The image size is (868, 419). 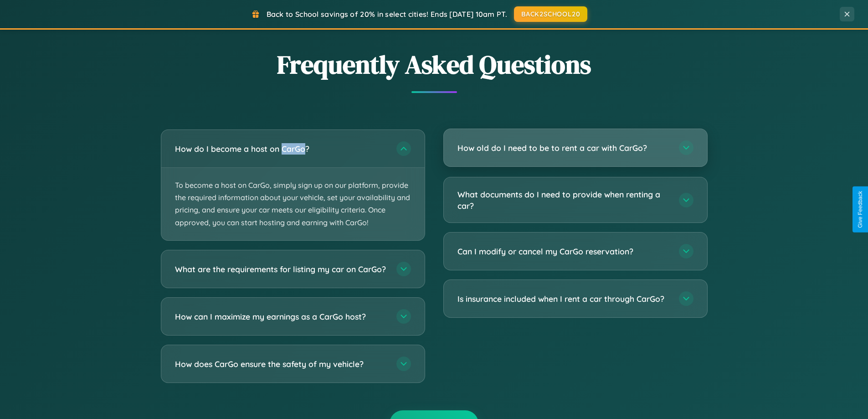 What do you see at coordinates (563, 148) in the screenshot?
I see `h3: How old do I need to be to rent a car with CarGo?` at bounding box center [563, 148].